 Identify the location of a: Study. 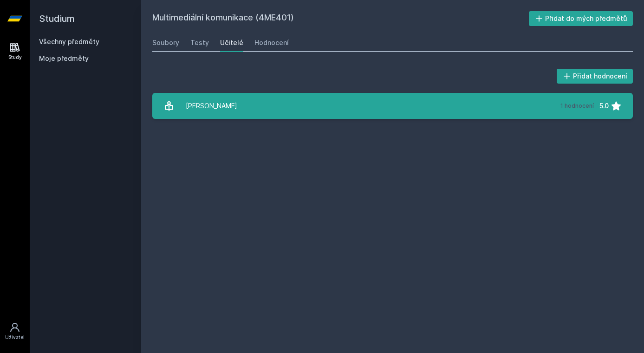
(15, 51).